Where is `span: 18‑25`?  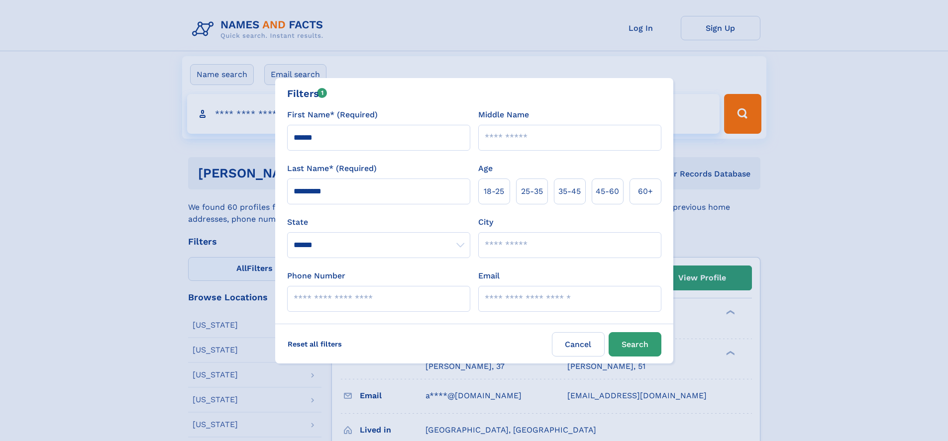 span: 18‑25 is located at coordinates (493, 192).